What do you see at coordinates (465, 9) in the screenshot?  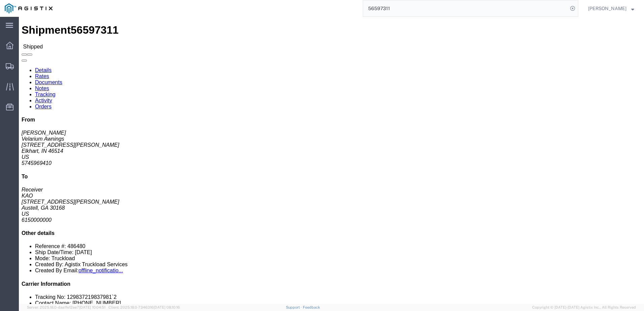 I see `input: Search for shipment number, reference number` at bounding box center [465, 9].